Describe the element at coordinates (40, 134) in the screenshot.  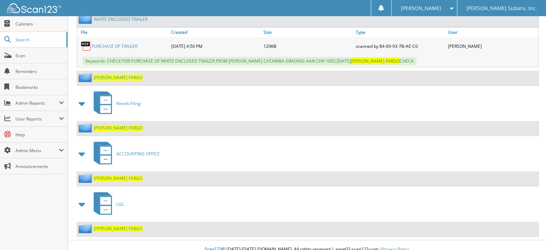
I see `span: Help` at that location.